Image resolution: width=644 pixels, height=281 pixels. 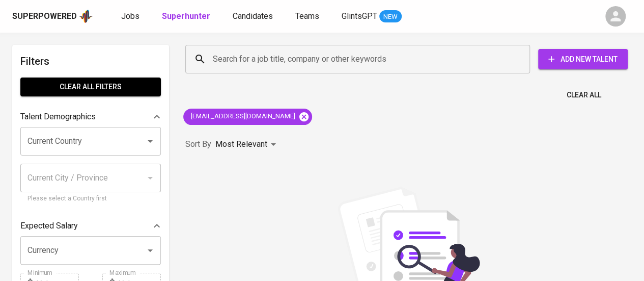 What do you see at coordinates (90, 225) in the screenshot?
I see `div: Expected Salary` at bounding box center [90, 225].